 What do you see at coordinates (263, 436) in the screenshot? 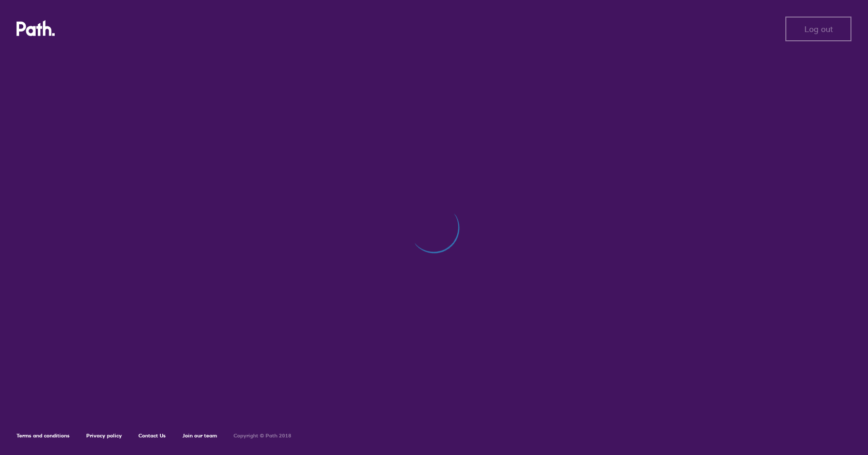
I see `h6: Copyright © Path 2018` at bounding box center [263, 436].